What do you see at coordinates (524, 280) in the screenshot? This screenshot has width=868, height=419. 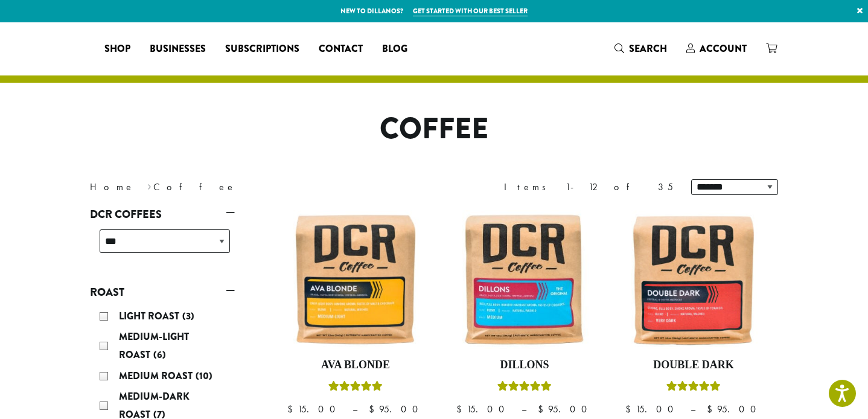 I see `img: Dillons-12oz-300x300.jpg` at bounding box center [524, 280].